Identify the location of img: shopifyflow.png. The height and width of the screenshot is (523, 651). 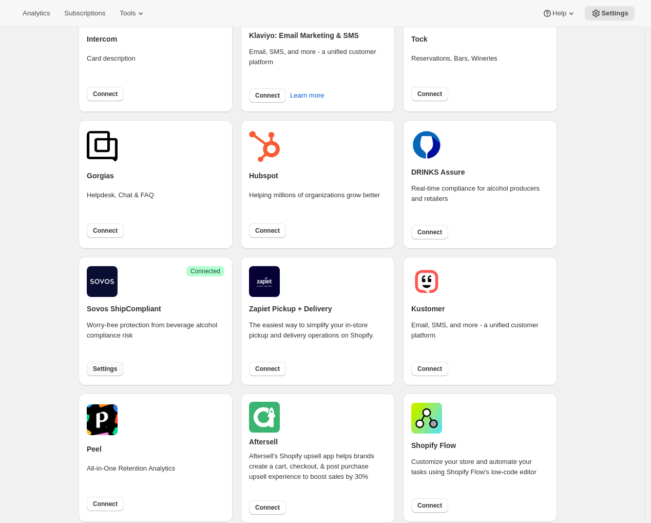
(427, 418).